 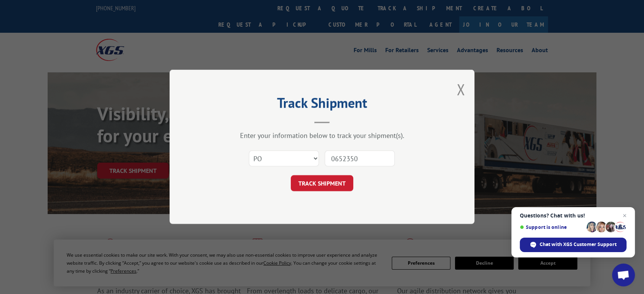 I want to click on button: Close modal, so click(x=461, y=89).